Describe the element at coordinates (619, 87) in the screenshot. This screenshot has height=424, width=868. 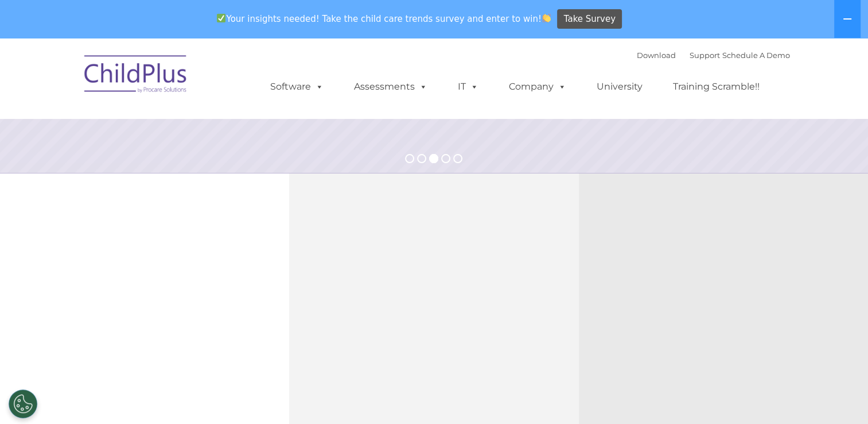
I see `a: University` at that location.